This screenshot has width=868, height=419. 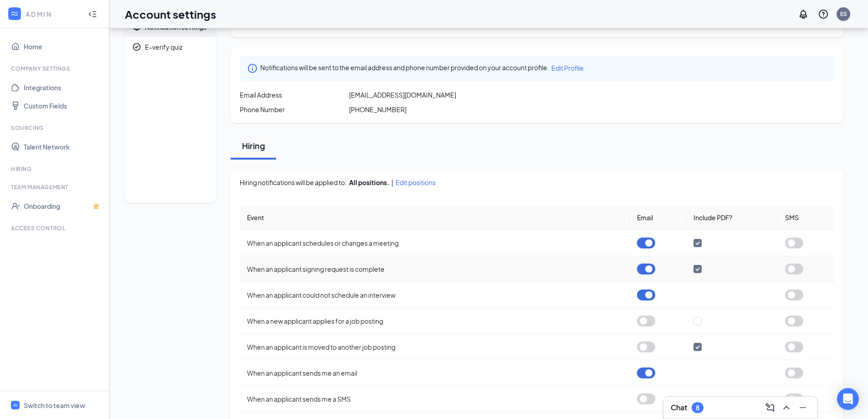 I want to click on svg: CheckmarkCircle, so click(x=137, y=47).